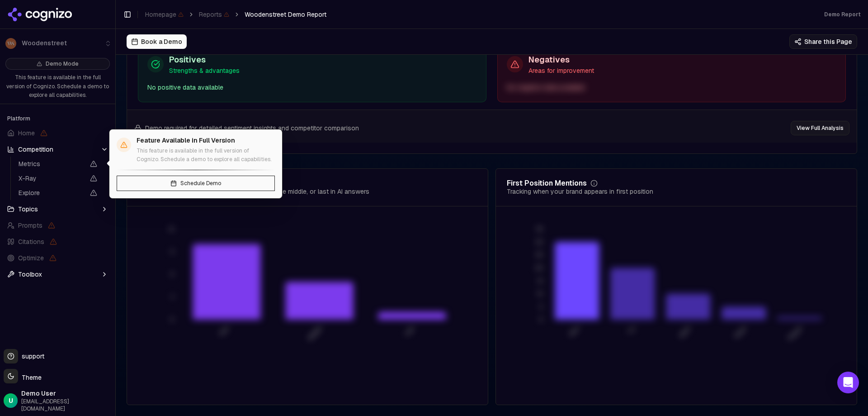  What do you see at coordinates (236, 15) in the screenshot?
I see `nav: breadcrumb` at bounding box center [236, 15].